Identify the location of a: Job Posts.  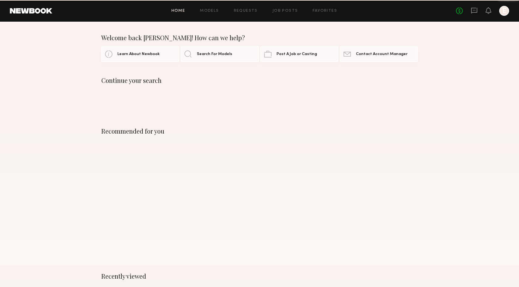
(285, 11).